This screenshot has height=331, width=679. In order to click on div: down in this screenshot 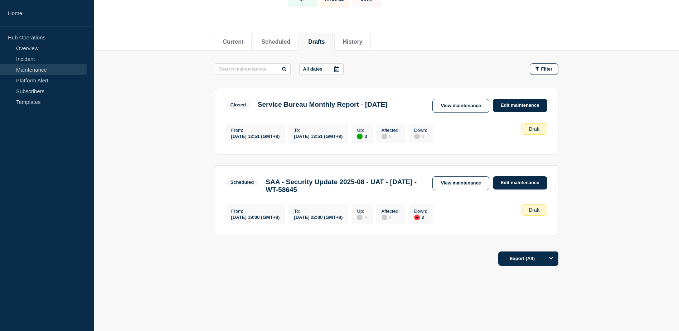, I will do `click(417, 217)`.